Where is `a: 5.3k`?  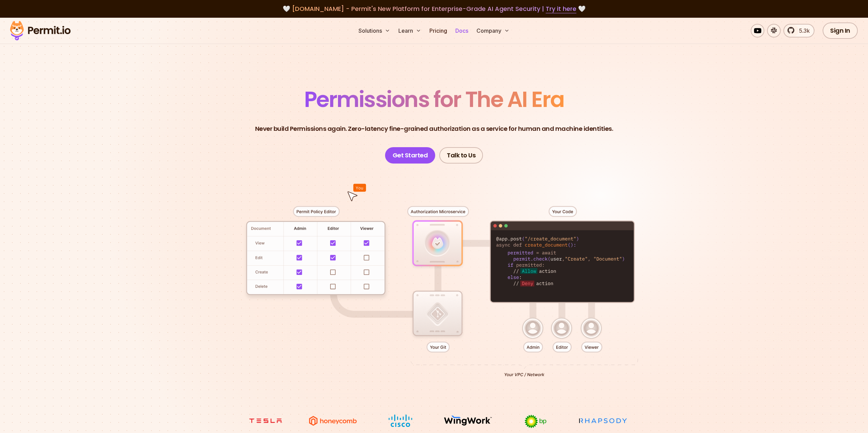 a: 5.3k is located at coordinates (799, 31).